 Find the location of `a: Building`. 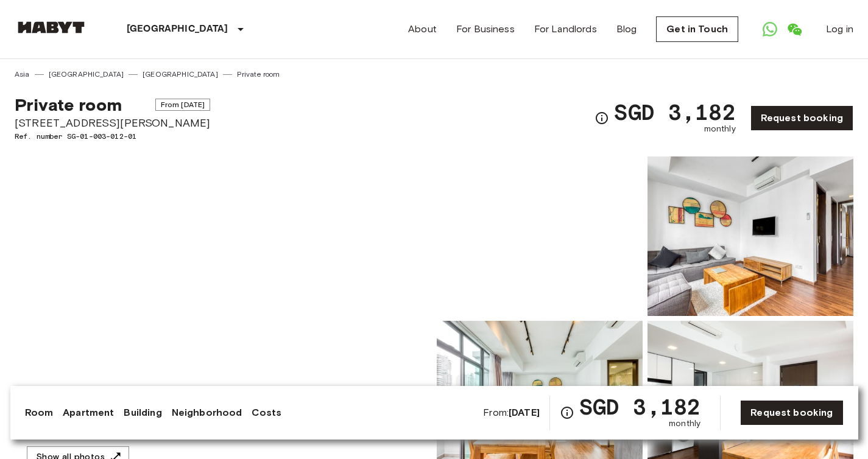

a: Building is located at coordinates (143, 413).